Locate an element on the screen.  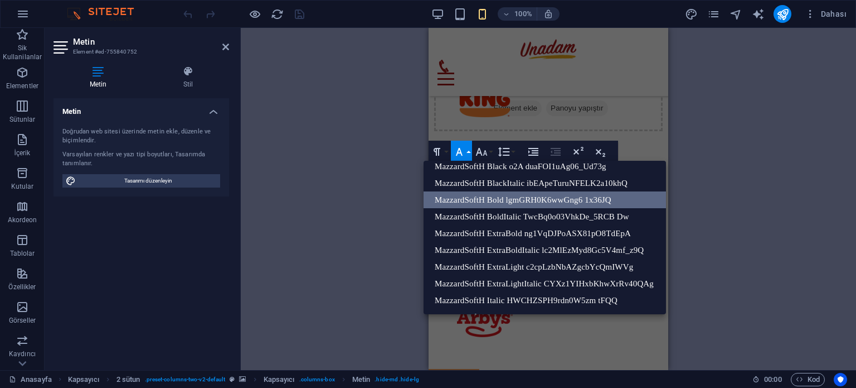
button: Superscript is located at coordinates (578, 152).